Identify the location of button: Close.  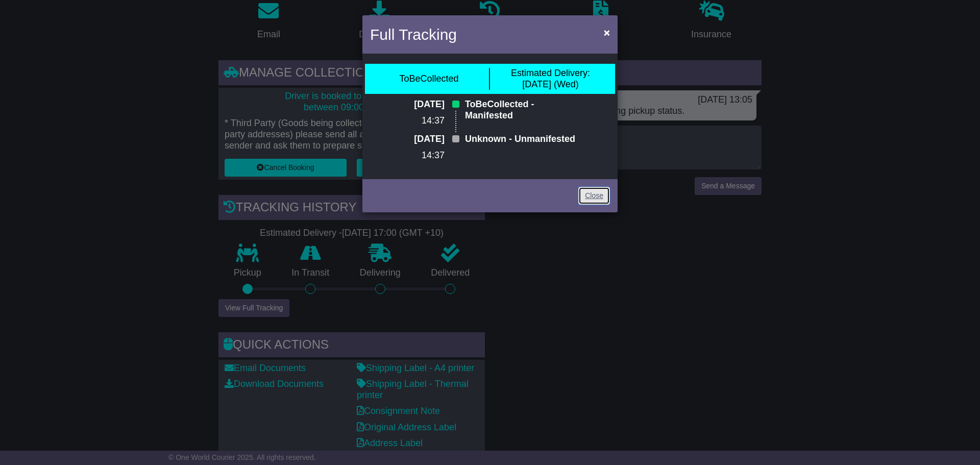
(607, 32).